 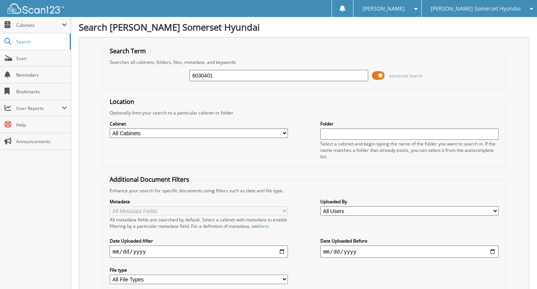 What do you see at coordinates (199, 240) in the screenshot?
I see `label: Date Uploaded After` at bounding box center [199, 240].